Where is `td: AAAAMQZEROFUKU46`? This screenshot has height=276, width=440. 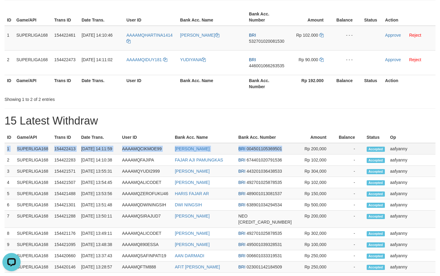
td: AAAAMQZEROFUKU46 is located at coordinates (146, 194).